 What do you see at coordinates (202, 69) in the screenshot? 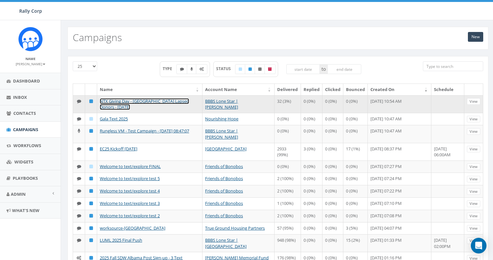
I see `label: Automated Message` at bounding box center [202, 69].